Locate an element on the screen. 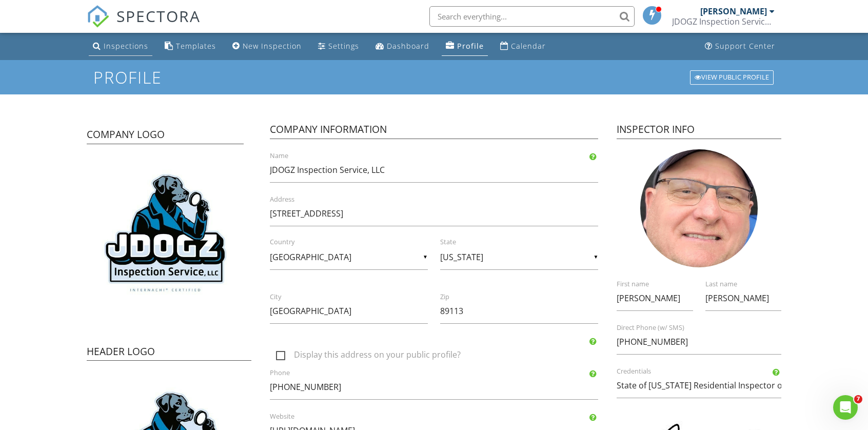 The image size is (868, 430). label: State is located at coordinates (525, 242).